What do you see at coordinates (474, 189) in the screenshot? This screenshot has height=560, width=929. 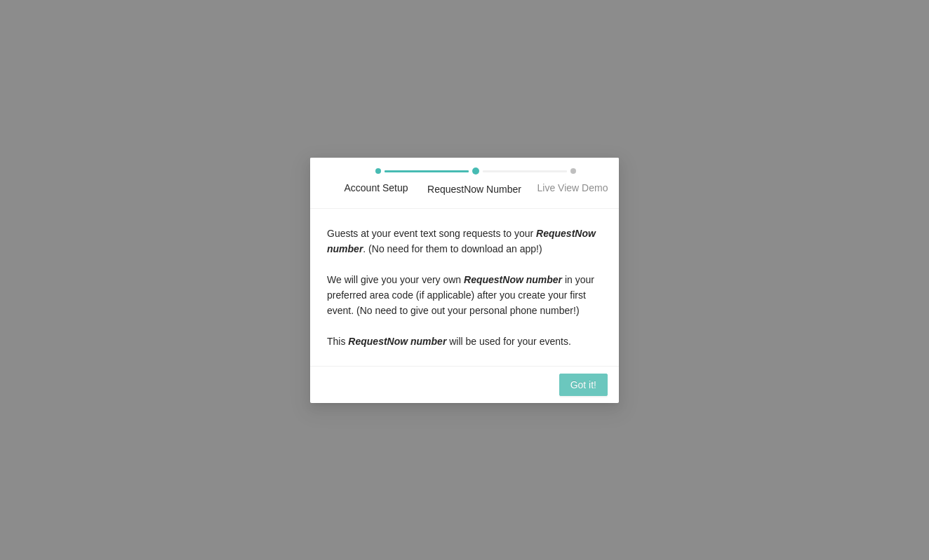 I see `div: RequestNow Number` at bounding box center [474, 189].